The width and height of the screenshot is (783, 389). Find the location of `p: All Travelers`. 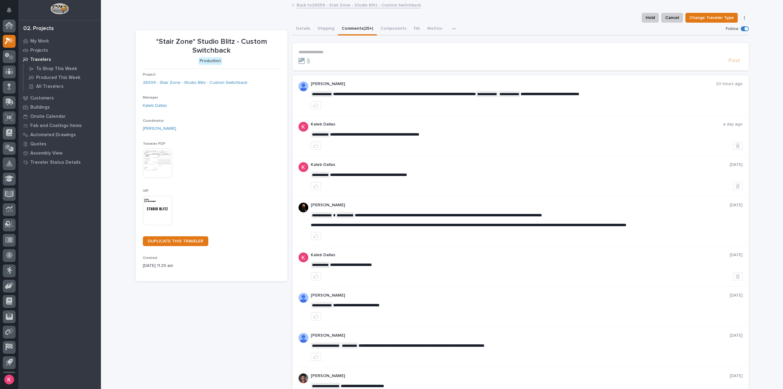

p: All Travelers is located at coordinates (50, 87).